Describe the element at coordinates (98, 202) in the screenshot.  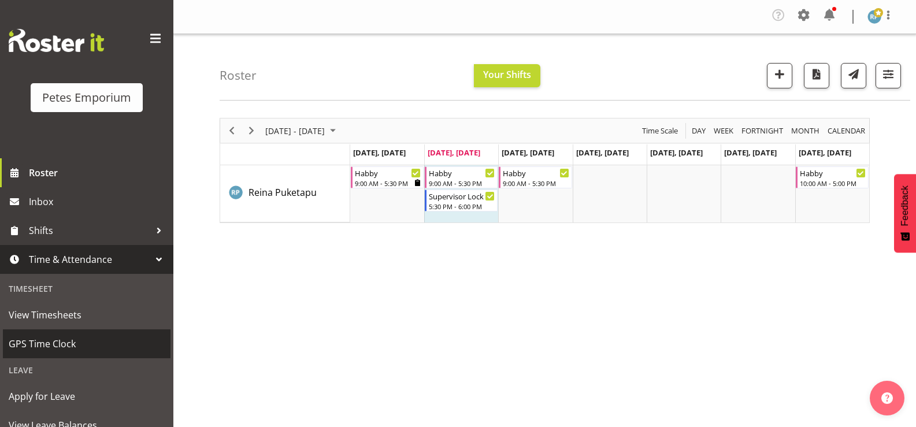
I see `span: Inbox` at that location.